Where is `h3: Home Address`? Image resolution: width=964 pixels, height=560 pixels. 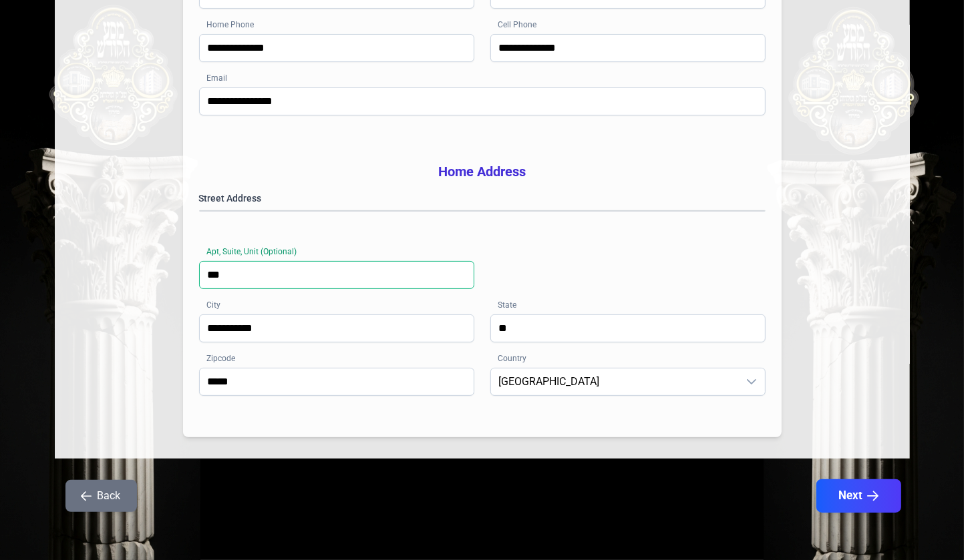 h3: Home Address is located at coordinates (482, 172).